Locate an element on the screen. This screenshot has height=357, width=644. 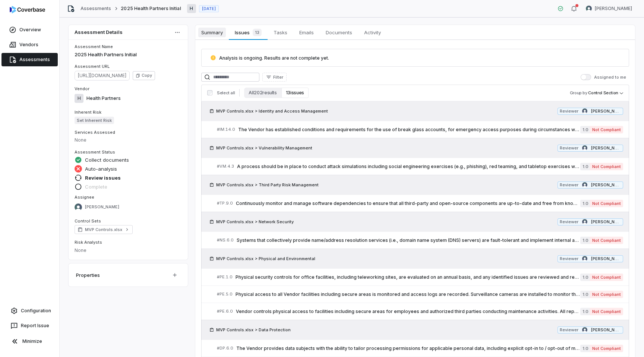
span: MVP Controls.xlsx > Physical and Environmental is located at coordinates (266, 258).